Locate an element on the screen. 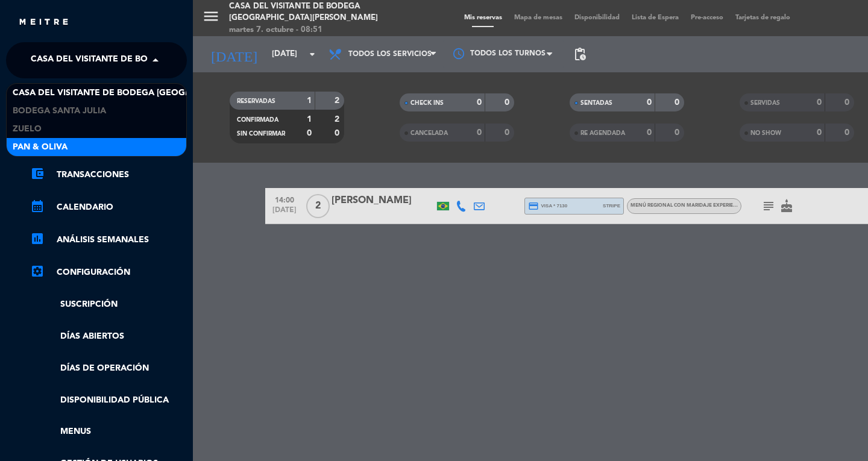 This screenshot has width=868, height=461. a: calendar_monthCalendario is located at coordinates (108, 207).